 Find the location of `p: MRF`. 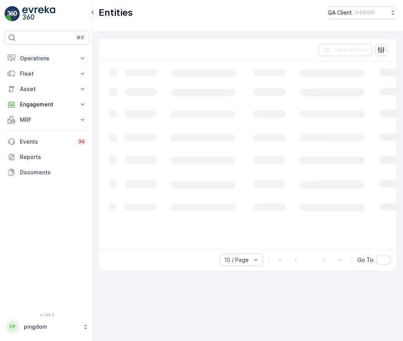

p: MRF is located at coordinates (47, 120).